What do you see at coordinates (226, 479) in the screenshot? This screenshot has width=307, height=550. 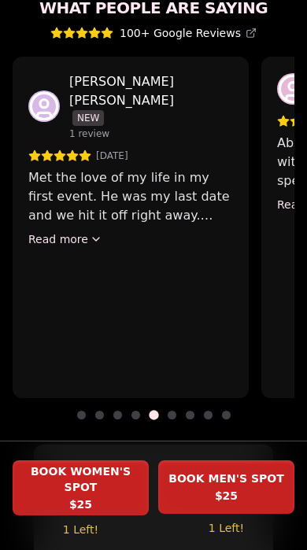 I see `span: BOOK MEN'S SPOT` at bounding box center [226, 479].